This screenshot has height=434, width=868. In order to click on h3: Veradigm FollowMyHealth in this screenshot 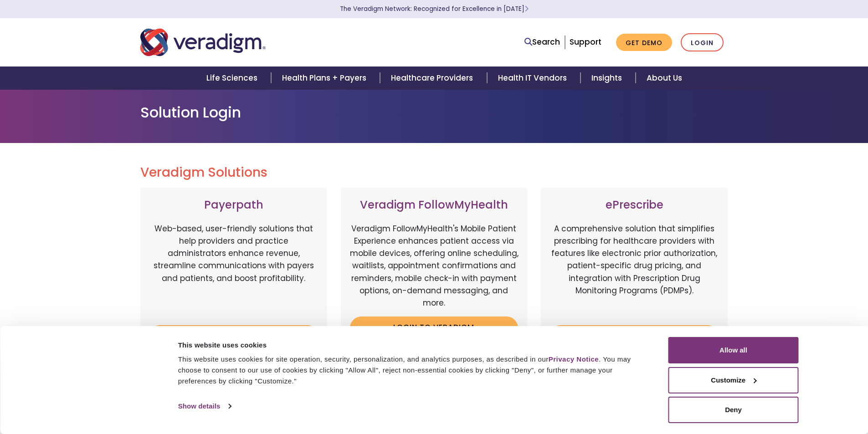, I will do `click(434, 205)`.